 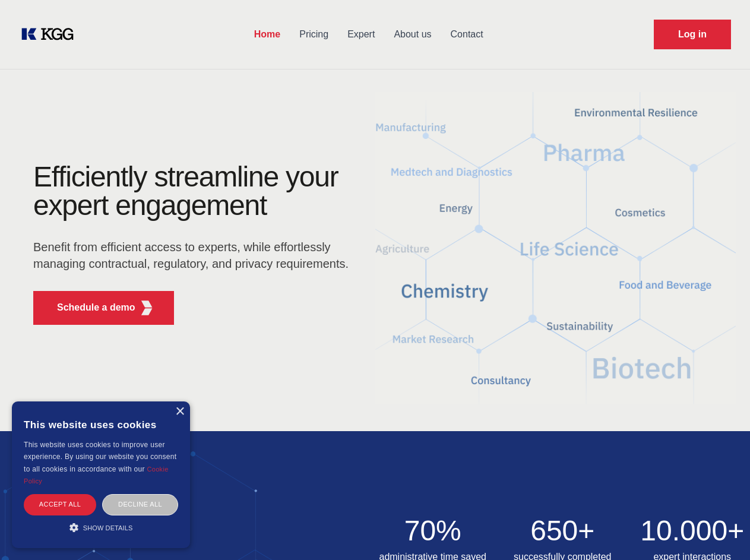 I want to click on h2: 70%, so click(x=433, y=530).